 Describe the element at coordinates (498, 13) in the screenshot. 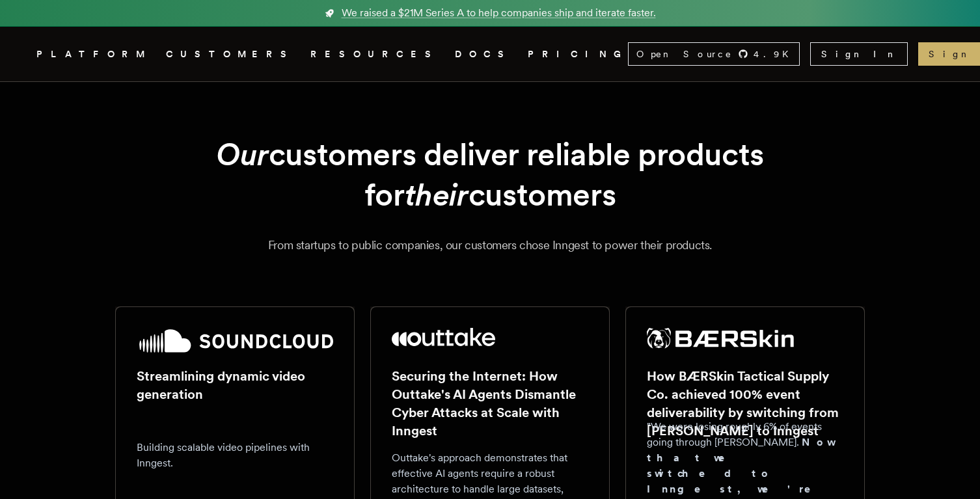

I see `span: We raised a $21M Series A to help companies ship and iterate faster.` at that location.